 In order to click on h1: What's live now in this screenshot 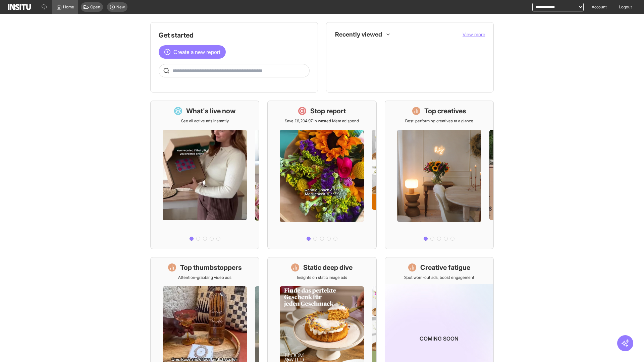, I will do `click(211, 111)`.